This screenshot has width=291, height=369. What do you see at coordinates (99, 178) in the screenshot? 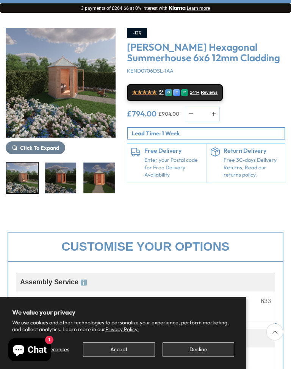
I see `img: Kendall_Gazebo_summerhouse_Garden_FRONT_200x200.jpg` at bounding box center [99, 178].